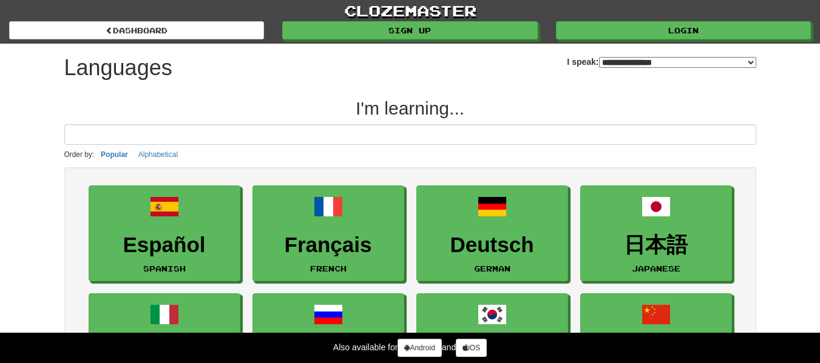 This screenshot has width=820, height=363. What do you see at coordinates (492, 234) in the screenshot?
I see `a: DeutschGerman` at bounding box center [492, 234].